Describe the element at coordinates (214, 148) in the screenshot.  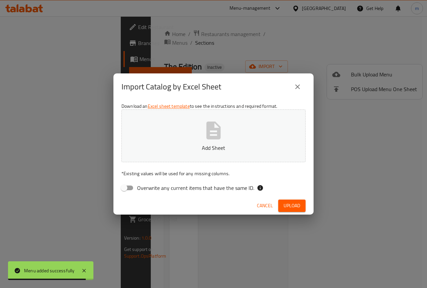
I see `p: Add Sheet` at that location.